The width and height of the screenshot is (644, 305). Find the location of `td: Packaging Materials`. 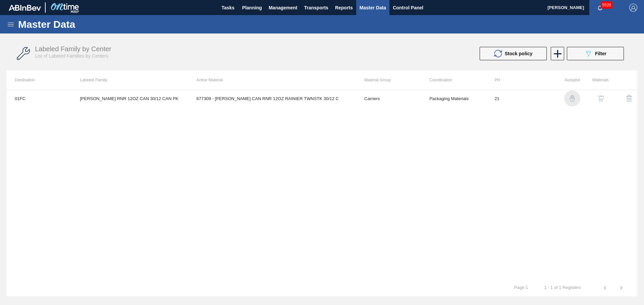

td: Packaging Materials is located at coordinates (453, 99).